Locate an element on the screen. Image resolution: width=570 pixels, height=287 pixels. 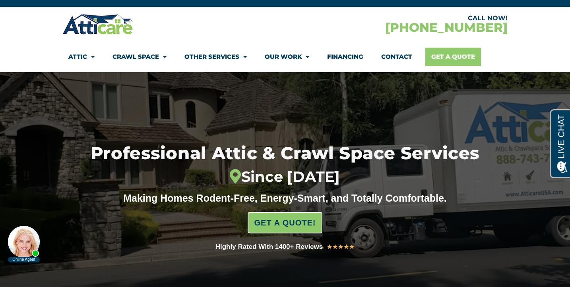
div: Highly Rated With 1400+ Reviews is located at coordinates (269, 247).